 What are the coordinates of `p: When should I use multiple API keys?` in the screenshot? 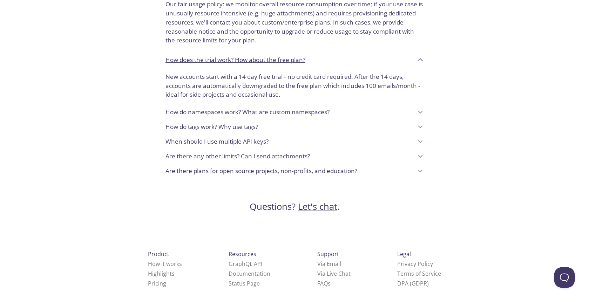 It's located at (217, 142).